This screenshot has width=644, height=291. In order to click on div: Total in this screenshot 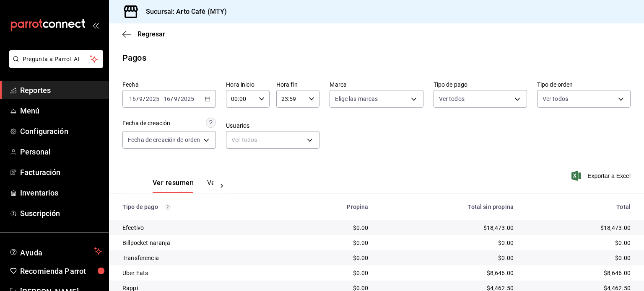, I will do `click(578, 207)`.